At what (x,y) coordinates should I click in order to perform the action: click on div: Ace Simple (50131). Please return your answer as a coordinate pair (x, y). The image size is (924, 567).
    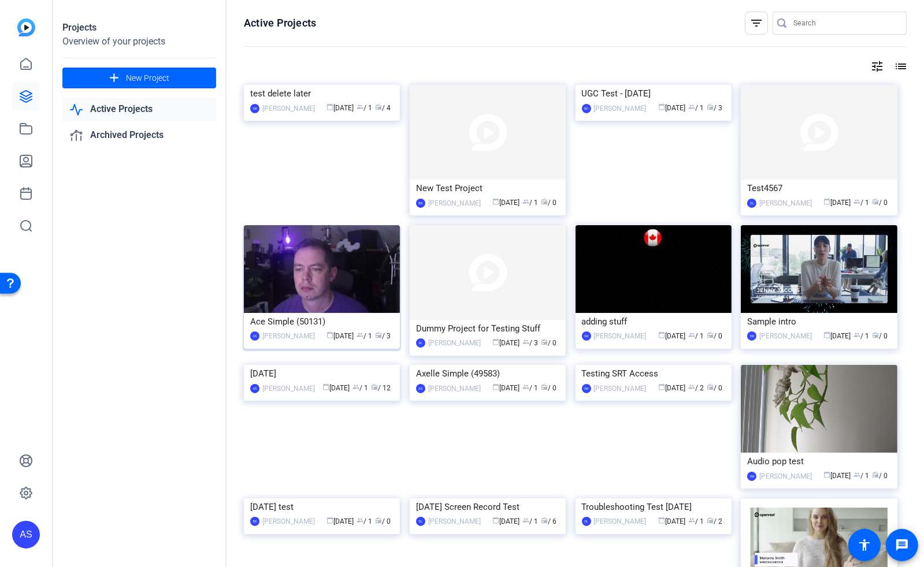
    Looking at the image, I should click on (322, 322).